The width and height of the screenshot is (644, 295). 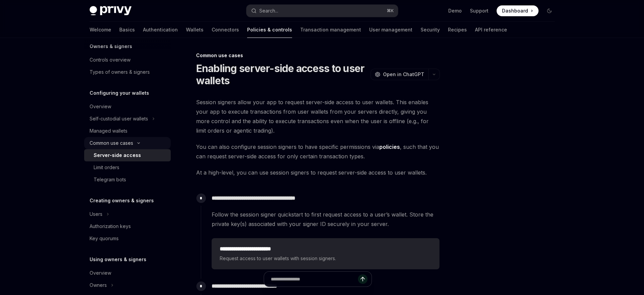 What do you see at coordinates (282, 74) in the screenshot?
I see `h1: Enabling server-side access to user wallets` at bounding box center [282, 74].